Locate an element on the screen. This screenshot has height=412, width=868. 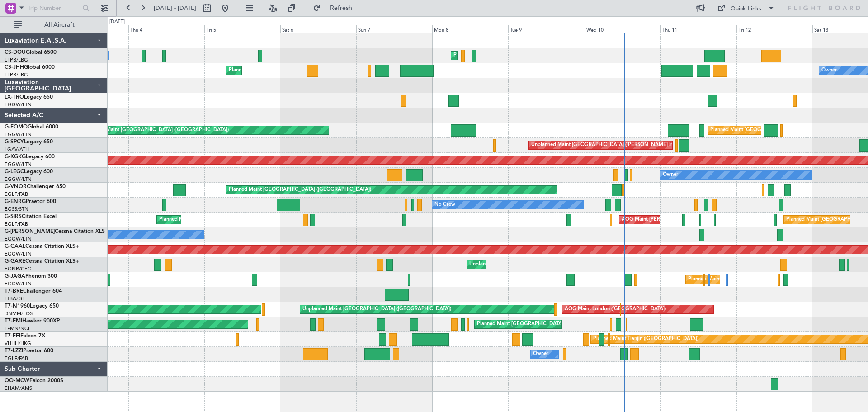
span: OO-MCW is located at coordinates (17, 380).